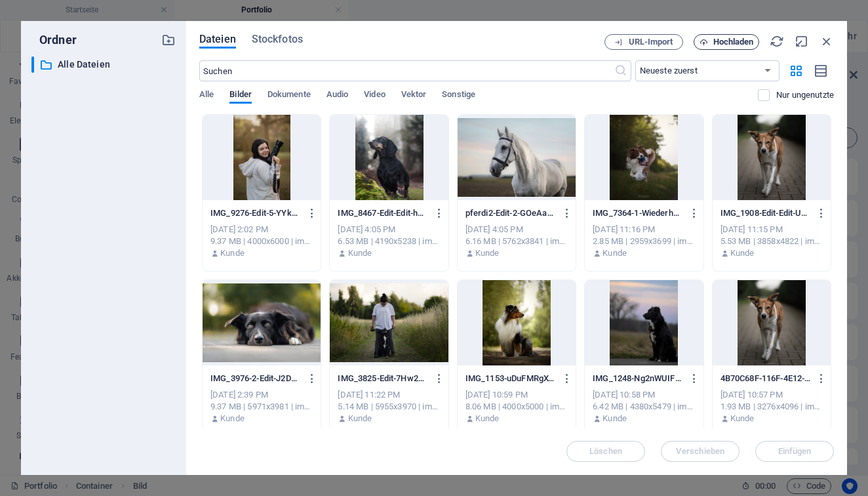 This screenshot has width=868, height=496. I want to click on span: Dateien, so click(218, 39).